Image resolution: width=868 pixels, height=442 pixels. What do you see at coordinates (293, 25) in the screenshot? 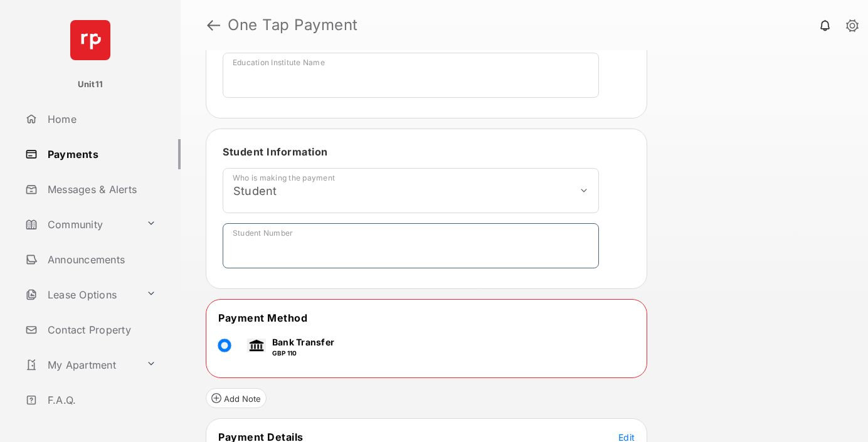
I see `strong: One Tap Payment` at bounding box center [293, 25].